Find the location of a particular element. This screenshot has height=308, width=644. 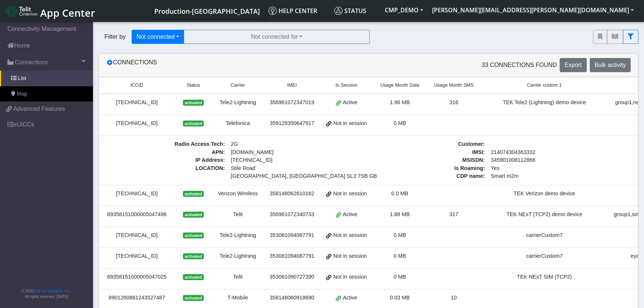

span: IP Address : is located at coordinates (166, 161).